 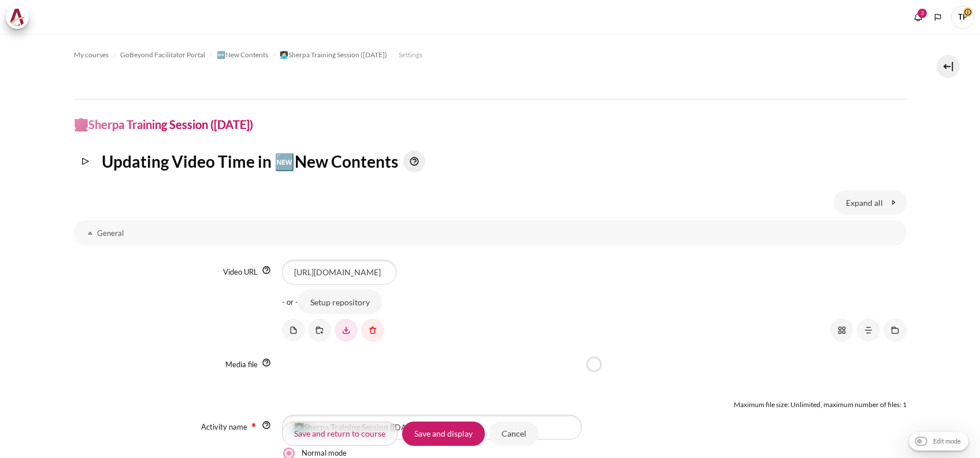 What do you see at coordinates (20, 17) in the screenshot?
I see `a: Architeck Architeck` at bounding box center [20, 17].